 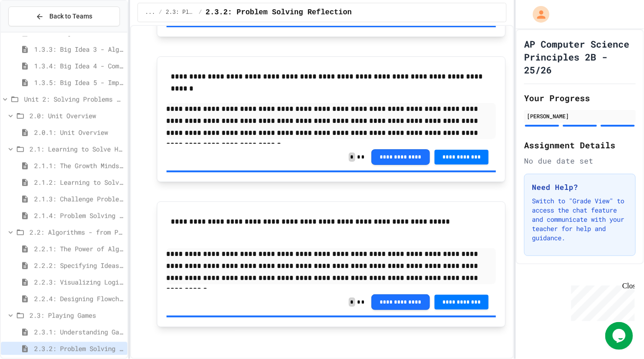 What do you see at coordinates (79, 82) in the screenshot?
I see `span: 1.3.5: Big Idea 5 - Impact of Computing` at bounding box center [79, 82].